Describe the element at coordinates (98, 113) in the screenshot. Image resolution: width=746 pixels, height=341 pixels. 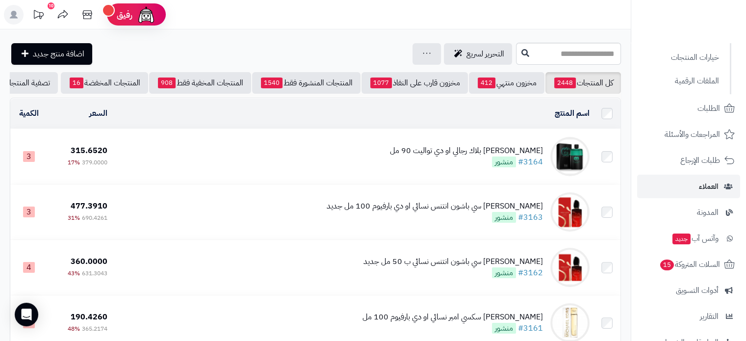
I see `a: السعر` at that location.